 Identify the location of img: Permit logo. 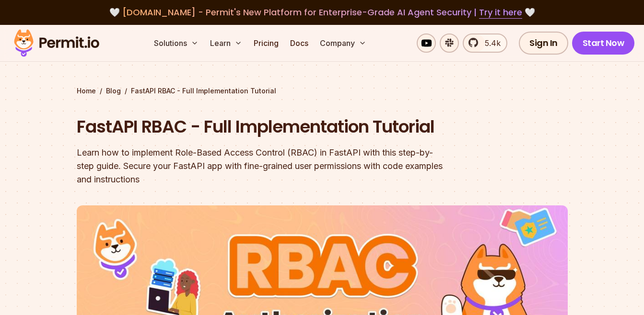
(56, 43).